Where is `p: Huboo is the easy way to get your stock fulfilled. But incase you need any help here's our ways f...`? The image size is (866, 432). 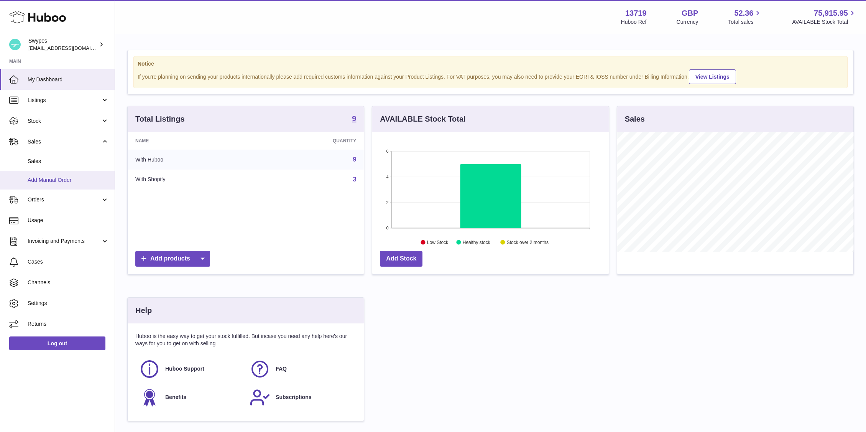
p: Huboo is the easy way to get your stock fulfilled. But incase you need any help here's our ways f... is located at coordinates (246, 340).